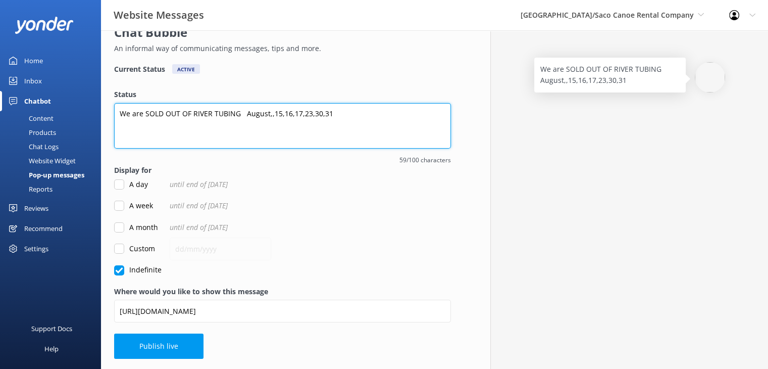  Describe the element at coordinates (29, 189) in the screenshot. I see `div: Reports` at that location.